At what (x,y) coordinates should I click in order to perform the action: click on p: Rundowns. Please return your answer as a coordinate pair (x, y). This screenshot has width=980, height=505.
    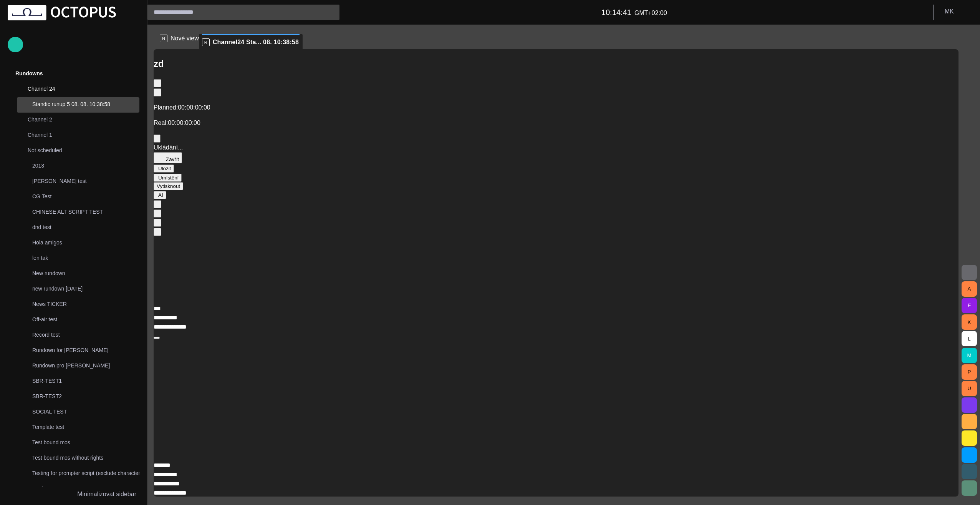
    Looking at the image, I should click on (29, 73).